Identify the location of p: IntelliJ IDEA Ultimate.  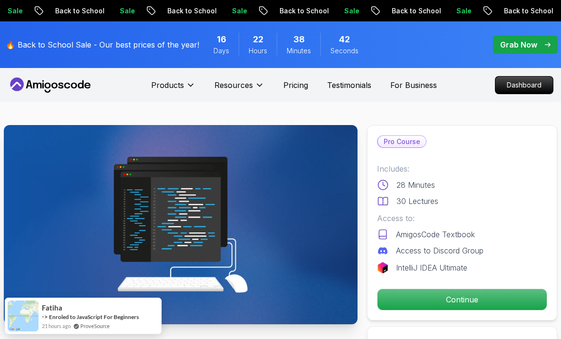
(432, 268).